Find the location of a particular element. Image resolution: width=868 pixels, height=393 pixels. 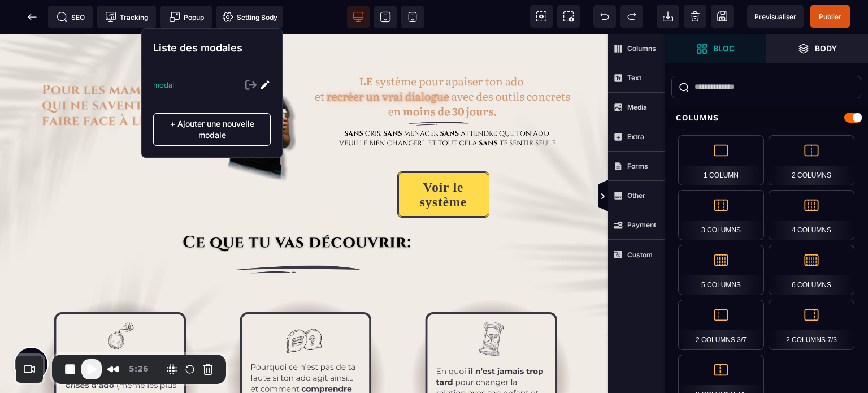

span: SEO is located at coordinates (70, 17).